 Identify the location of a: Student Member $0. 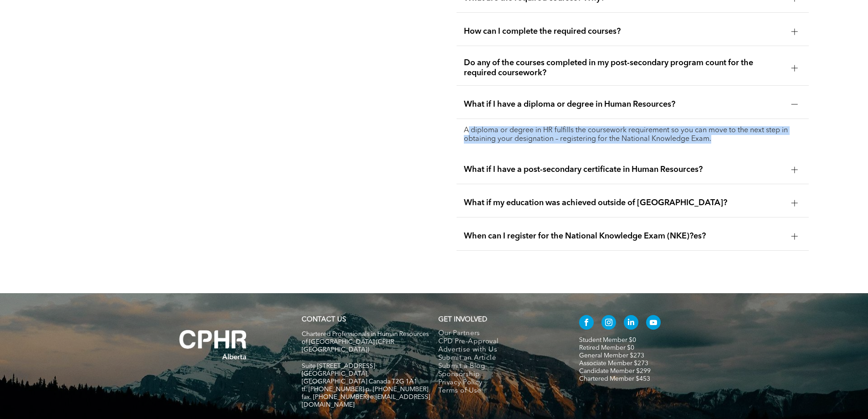
(607, 340).